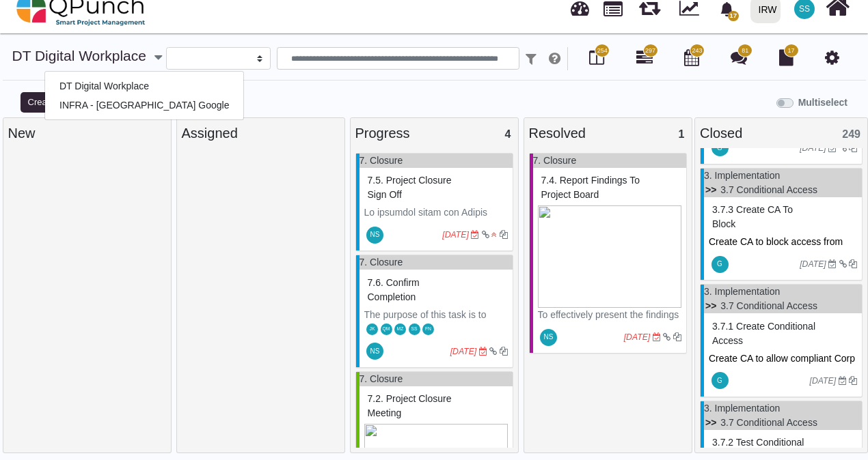 Image resolution: width=868 pixels, height=460 pixels. What do you see at coordinates (763, 333) in the screenshot?
I see `span: #75347` at bounding box center [763, 333].